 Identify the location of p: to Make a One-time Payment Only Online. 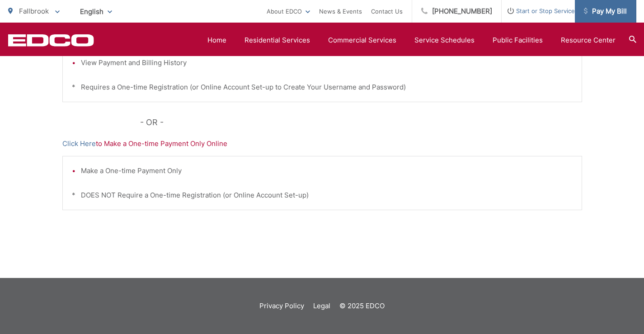
(322, 143).